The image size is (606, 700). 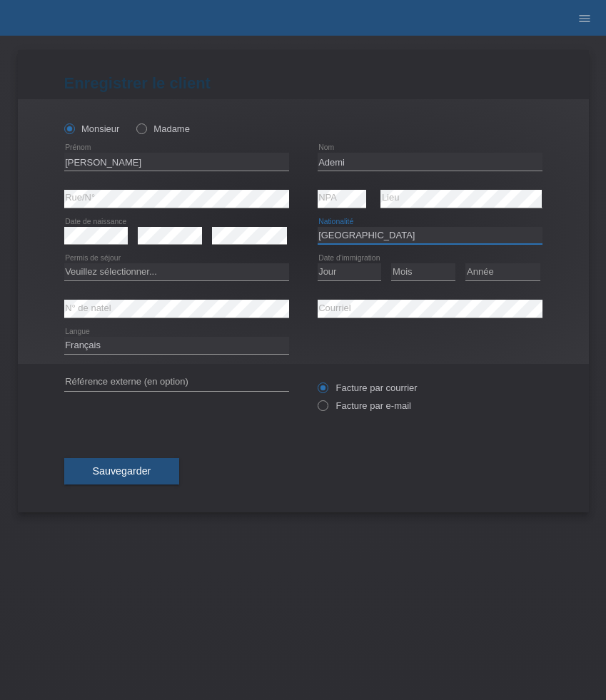 What do you see at coordinates (322, 391) in the screenshot?
I see `input: Facture par courrier` at bounding box center [322, 391].